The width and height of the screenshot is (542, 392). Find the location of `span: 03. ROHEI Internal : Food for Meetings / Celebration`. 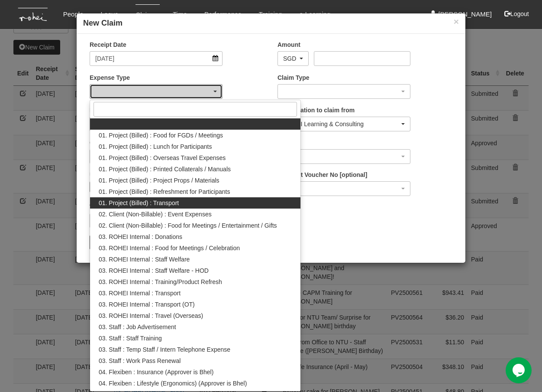

span: 03. ROHEI Internal : Food for Meetings / Celebration is located at coordinates (169, 248).